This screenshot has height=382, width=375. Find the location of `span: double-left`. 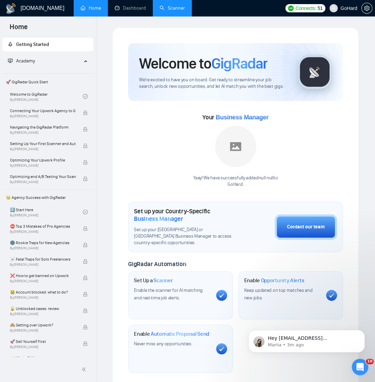

span: double-left is located at coordinates (85, 369).